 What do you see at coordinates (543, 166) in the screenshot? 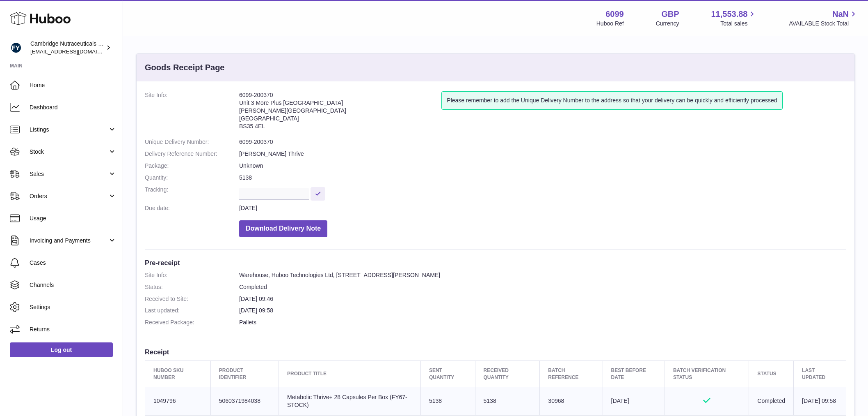
I see `dd: Unknown` at bounding box center [543, 166].